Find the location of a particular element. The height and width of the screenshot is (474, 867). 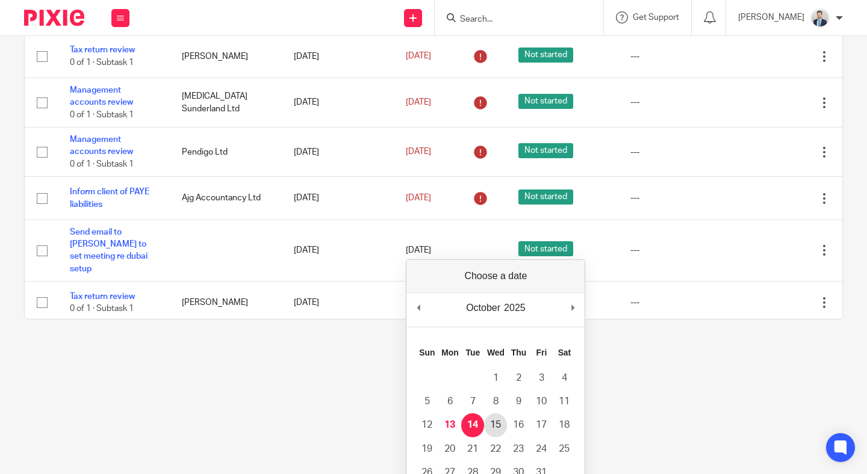

button: 22 is located at coordinates (495, 449).